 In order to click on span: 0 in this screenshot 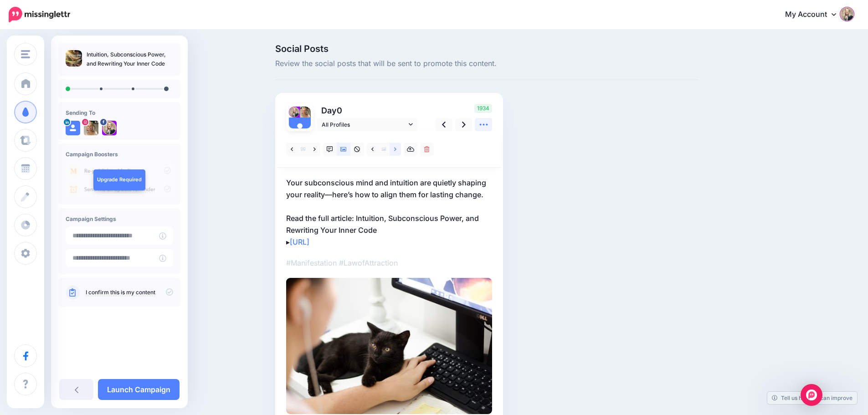, I will do `click(340, 111)`.